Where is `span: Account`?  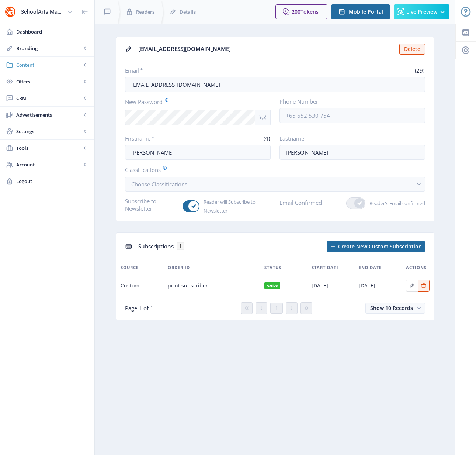 span: Account is located at coordinates (48, 164).